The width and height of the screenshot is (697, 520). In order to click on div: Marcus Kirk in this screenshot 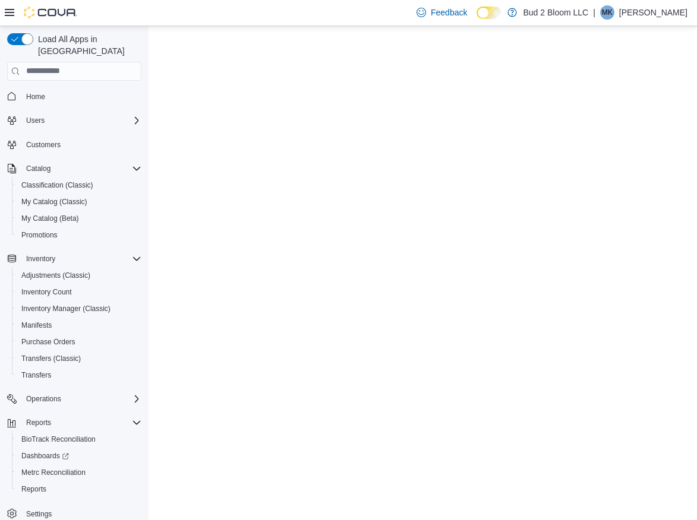, I will do `click(607, 12)`.